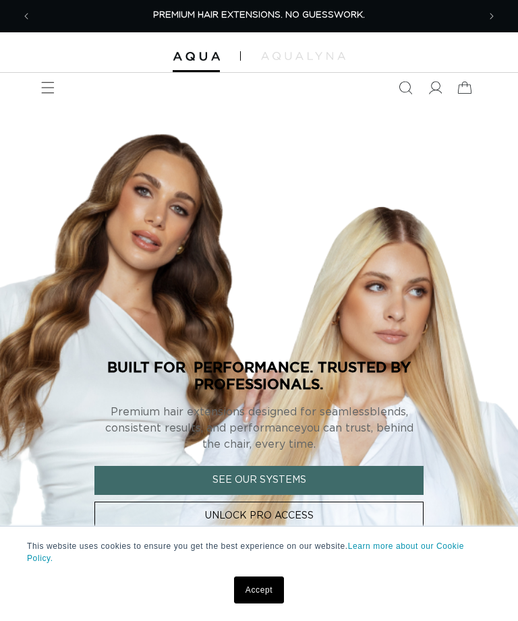 The height and width of the screenshot is (621, 518). I want to click on a: Unlock Pro Access, so click(259, 516).